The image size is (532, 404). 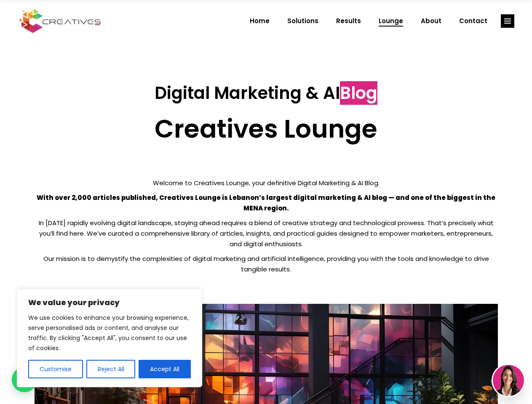 I want to click on strong: With over 2,000 articles published, Creatives Lounge is Lebanon’s largest digital marketing & AI ..., so click(x=266, y=203).